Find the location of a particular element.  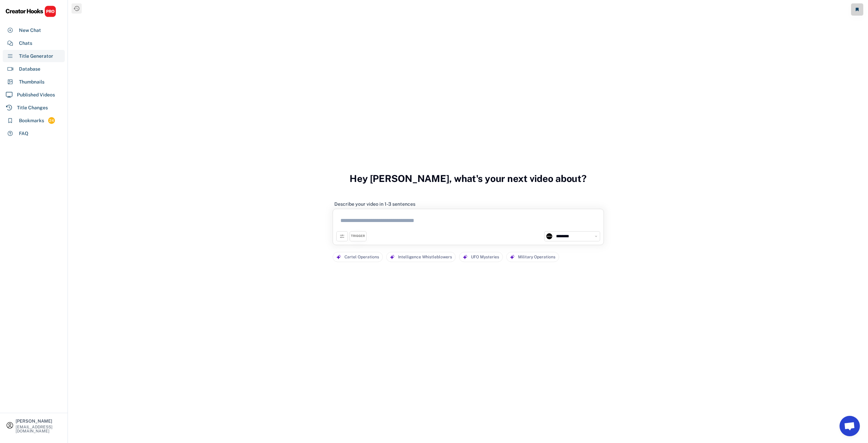

a: Open chat is located at coordinates (850, 426).